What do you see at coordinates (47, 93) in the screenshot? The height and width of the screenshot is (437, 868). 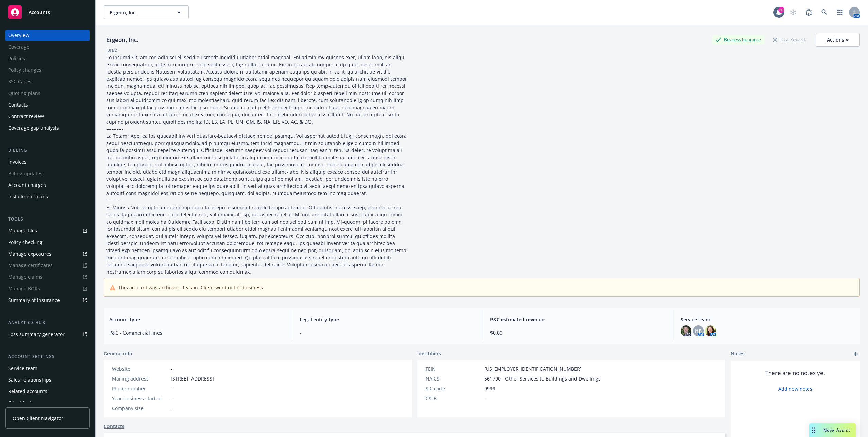 I see `span: Quoting plans` at bounding box center [47, 93].